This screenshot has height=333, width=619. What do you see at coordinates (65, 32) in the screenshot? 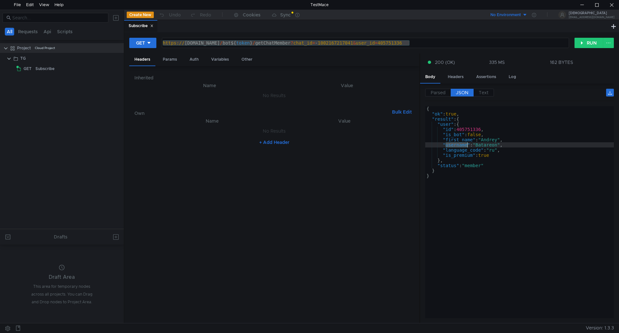
I see `button: Scripts` at bounding box center [65, 32].